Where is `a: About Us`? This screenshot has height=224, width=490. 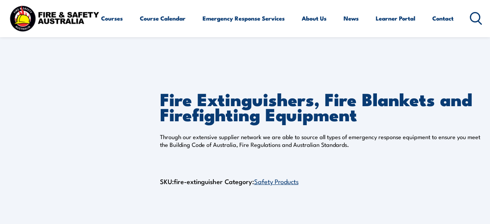 a: About Us is located at coordinates (314, 18).